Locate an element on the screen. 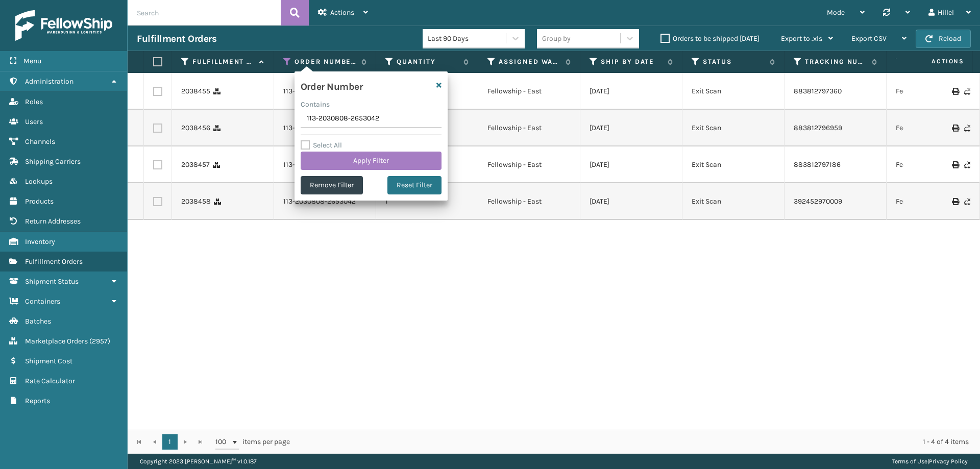 Image resolution: width=980 pixels, height=469 pixels. a: 883812796959 is located at coordinates (818, 128).